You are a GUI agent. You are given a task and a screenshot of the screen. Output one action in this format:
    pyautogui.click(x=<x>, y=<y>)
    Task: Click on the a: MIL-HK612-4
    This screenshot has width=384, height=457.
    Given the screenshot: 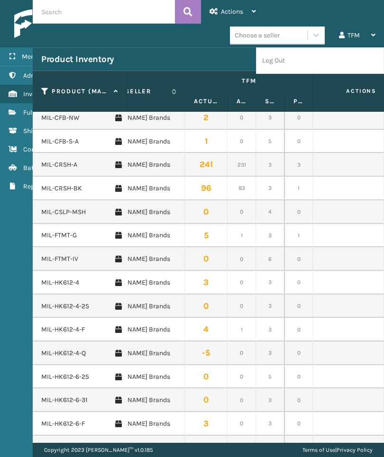 What is the action you would take?
    pyautogui.click(x=60, y=283)
    